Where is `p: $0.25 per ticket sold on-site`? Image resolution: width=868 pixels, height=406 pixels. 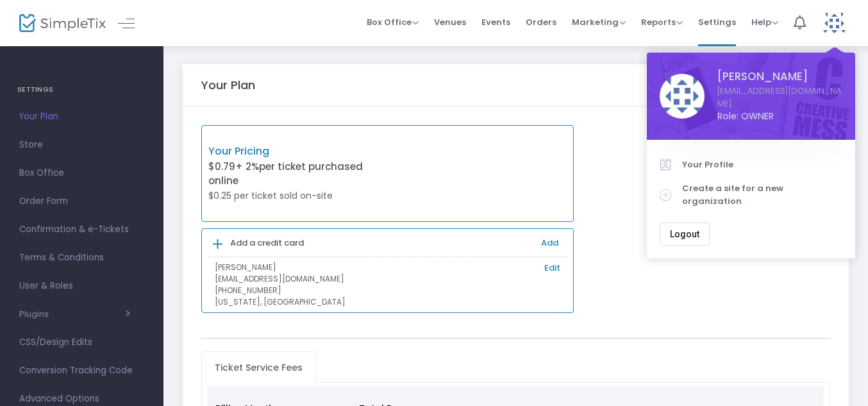
p: $0.25 per ticket sold on-site is located at coordinates (298, 195).